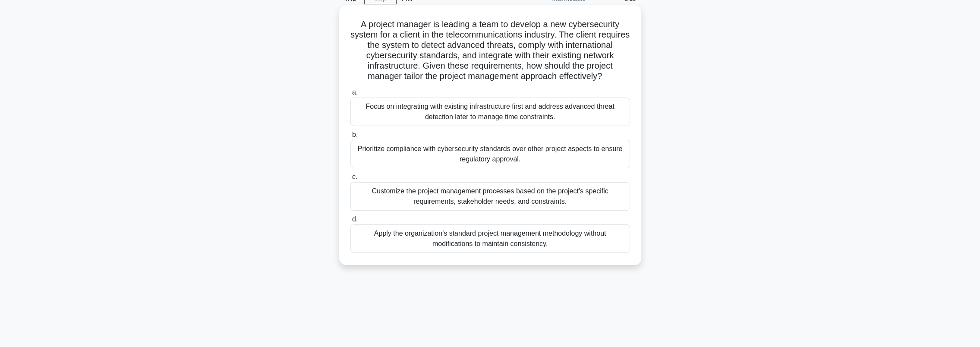 The height and width of the screenshot is (347, 980). I want to click on div: Focus on integrating with existing infrastructure first and address advanced threat detection lat..., so click(490, 112).